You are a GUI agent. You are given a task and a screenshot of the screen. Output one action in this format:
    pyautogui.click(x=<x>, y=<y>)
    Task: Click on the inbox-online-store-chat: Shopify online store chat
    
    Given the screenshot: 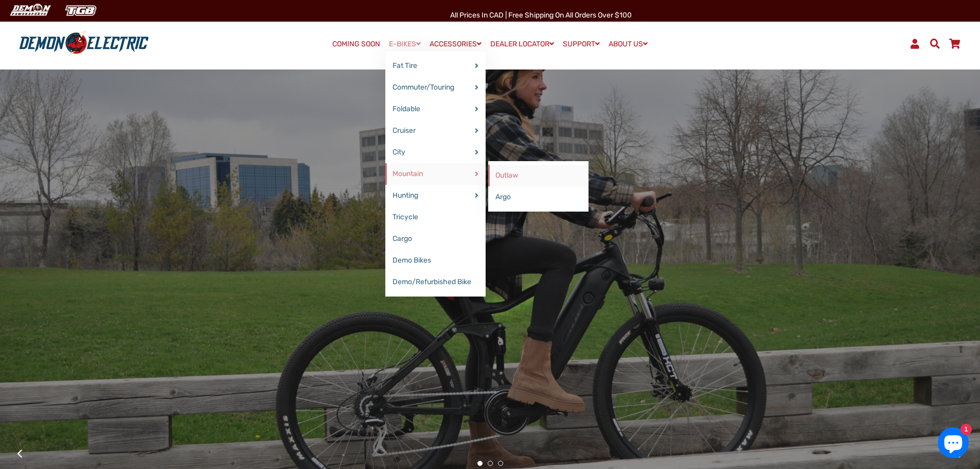 What is the action you would take?
    pyautogui.click(x=953, y=444)
    